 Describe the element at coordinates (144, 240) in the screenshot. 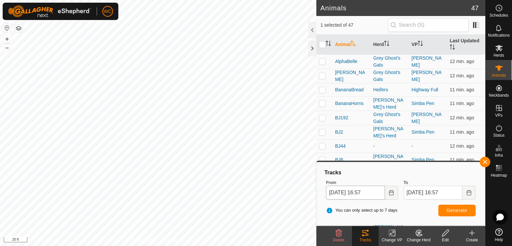

I see `a: Privacy Policy` at that location.